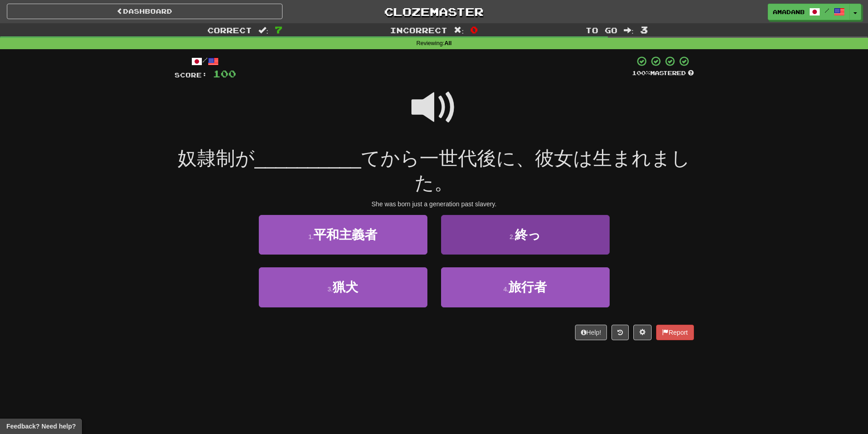 The width and height of the screenshot is (868, 434). What do you see at coordinates (644, 30) in the screenshot?
I see `span: 3` at bounding box center [644, 30].